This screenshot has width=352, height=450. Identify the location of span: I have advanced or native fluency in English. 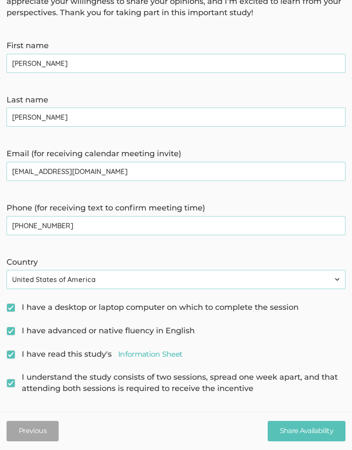
(100, 331).